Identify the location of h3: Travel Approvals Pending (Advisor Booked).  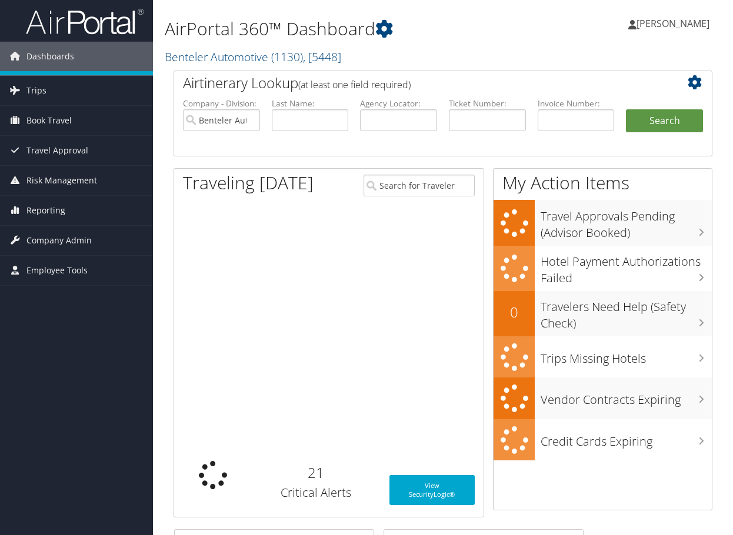
(626, 222).